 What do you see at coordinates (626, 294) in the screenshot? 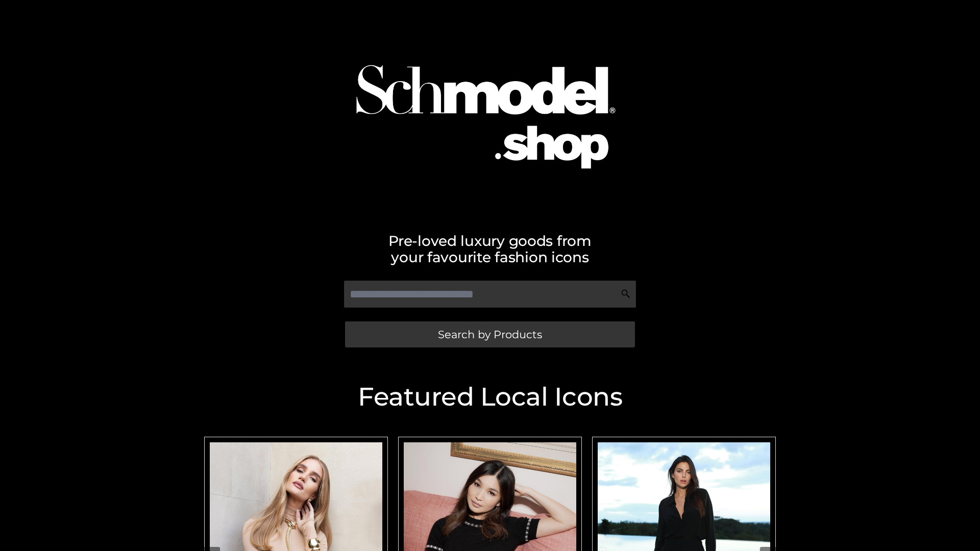
I see `img: Search Icon` at bounding box center [626, 294].